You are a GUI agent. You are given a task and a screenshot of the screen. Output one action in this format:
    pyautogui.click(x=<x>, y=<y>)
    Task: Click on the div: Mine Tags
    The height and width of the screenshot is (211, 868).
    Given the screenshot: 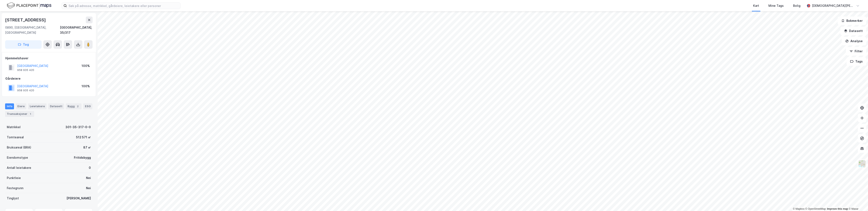 What is the action you would take?
    pyautogui.click(x=776, y=6)
    